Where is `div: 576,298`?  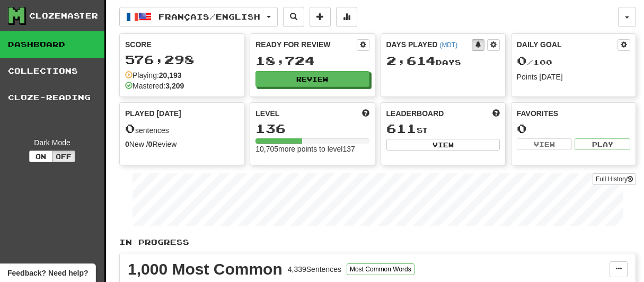
div: 576,298 is located at coordinates (182, 60).